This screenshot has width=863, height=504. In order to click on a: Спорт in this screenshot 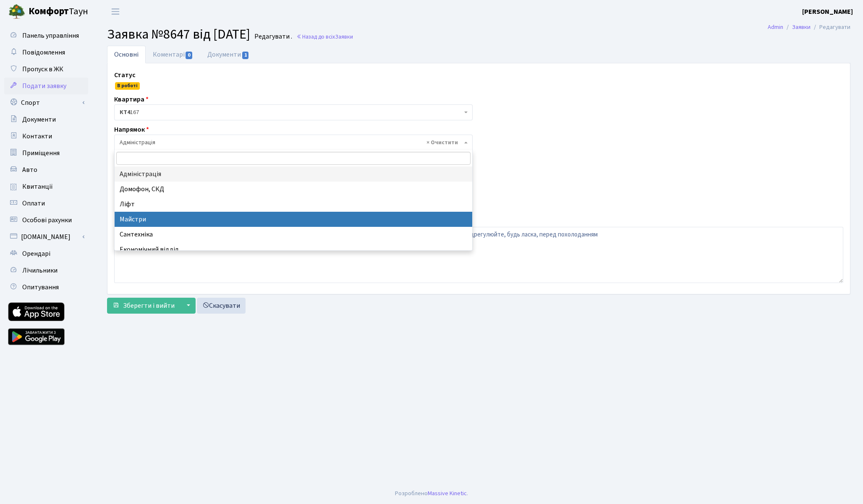, I will do `click(46, 103)`.